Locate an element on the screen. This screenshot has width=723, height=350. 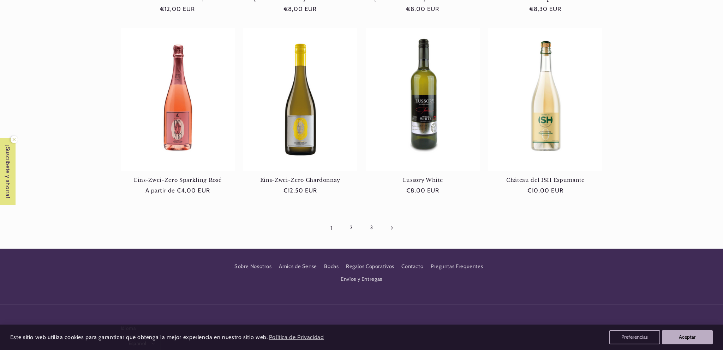
a: Página 3 is located at coordinates (371, 228).